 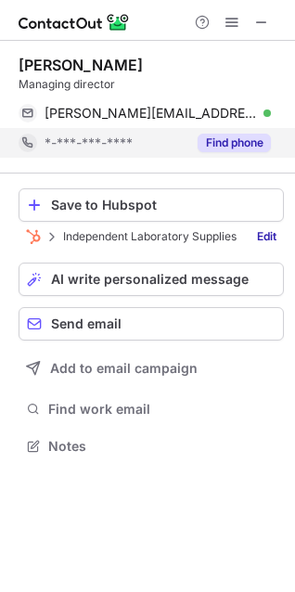 What do you see at coordinates (33, 237) in the screenshot?
I see `img: Hubspot` at bounding box center [33, 237].